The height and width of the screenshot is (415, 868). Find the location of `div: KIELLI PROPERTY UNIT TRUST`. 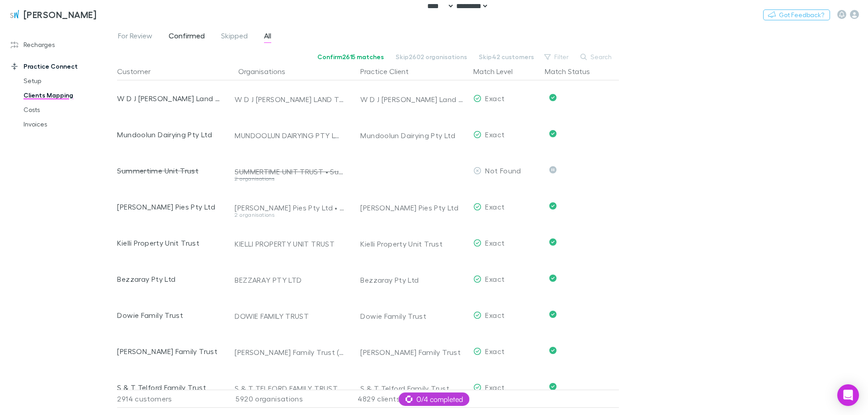

div: KIELLI PROPERTY UNIT TRUST is located at coordinates (289, 244).